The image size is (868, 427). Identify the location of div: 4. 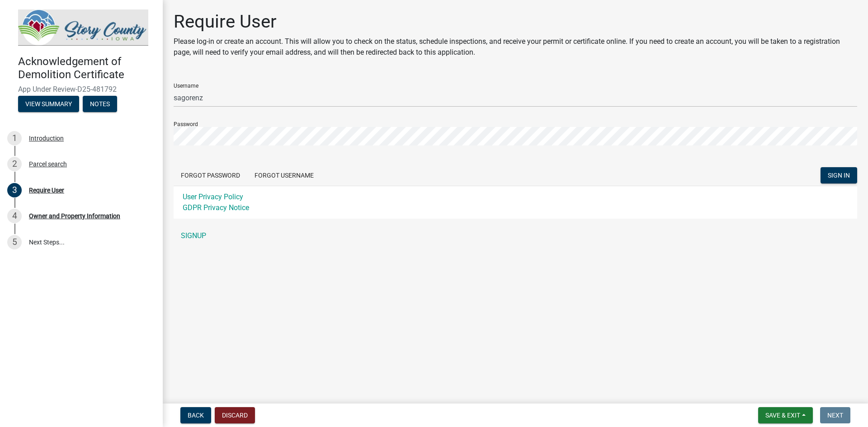
(14, 216).